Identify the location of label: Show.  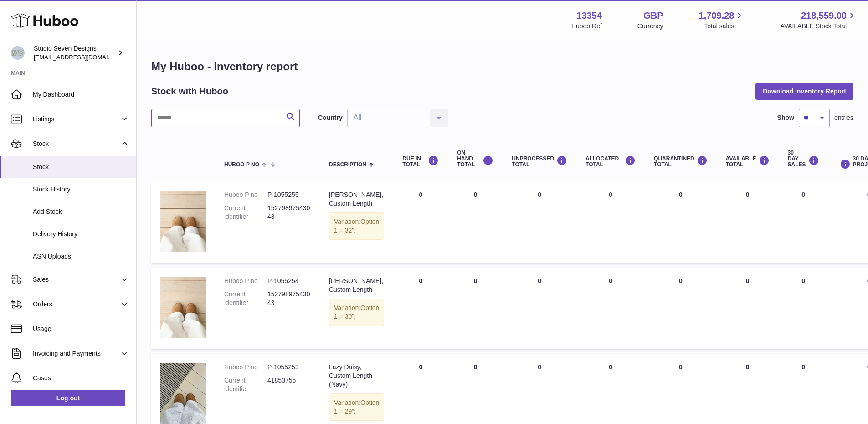
(785, 117).